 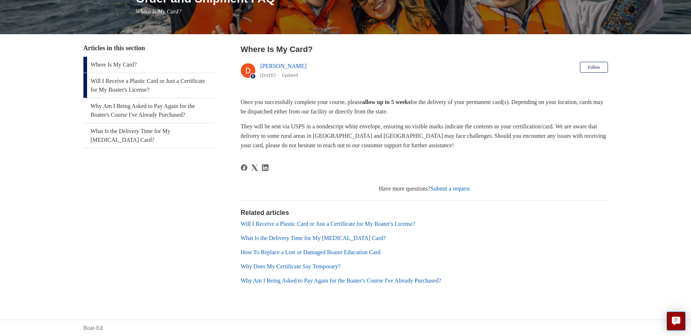 I want to click on li: Updated, so click(x=290, y=75).